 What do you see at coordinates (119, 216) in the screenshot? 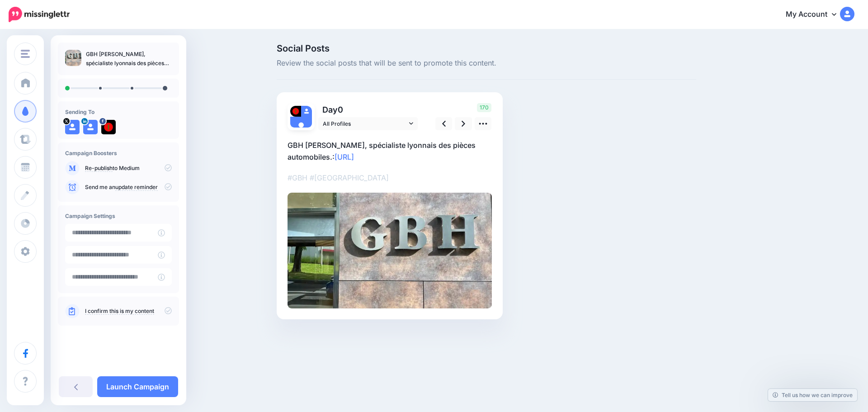
I see `h4: Campaign Settings` at bounding box center [119, 216].